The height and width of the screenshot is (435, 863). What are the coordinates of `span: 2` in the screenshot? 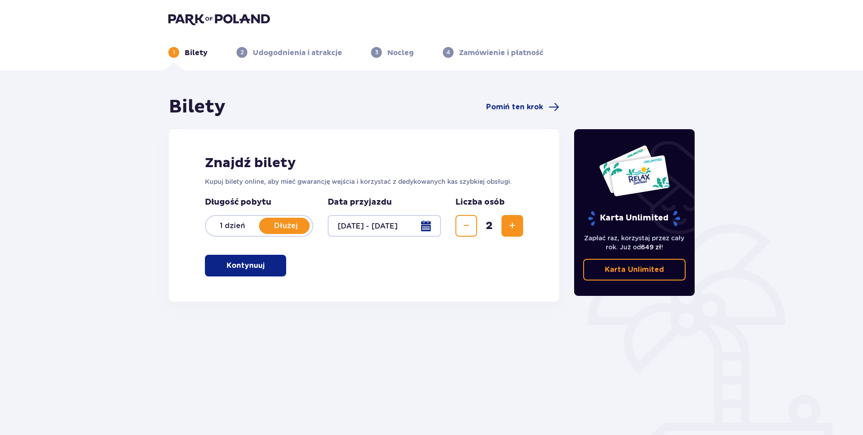 It's located at (489, 226).